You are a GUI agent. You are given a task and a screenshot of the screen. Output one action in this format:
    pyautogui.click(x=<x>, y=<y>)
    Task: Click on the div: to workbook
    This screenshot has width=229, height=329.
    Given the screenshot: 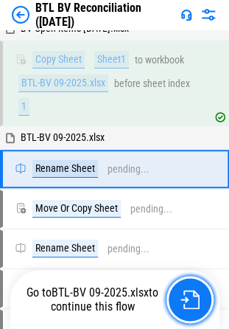 What is the action you would take?
    pyautogui.click(x=159, y=60)
    